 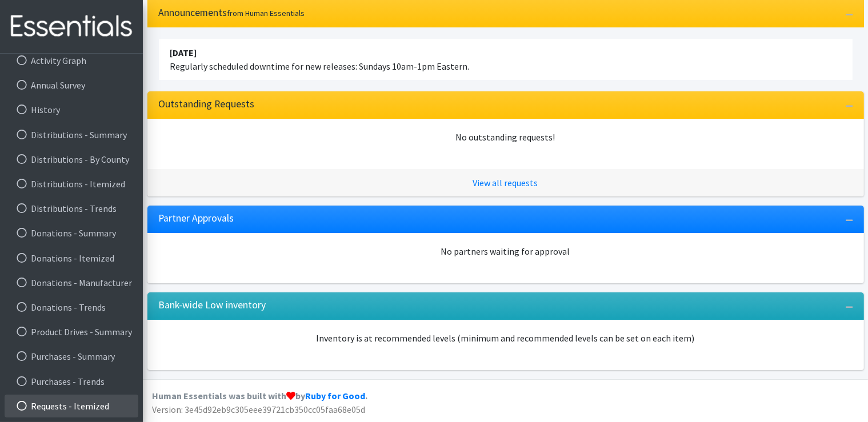 What do you see at coordinates (71, 406) in the screenshot?
I see `a: Requests - Itemized` at bounding box center [71, 406].